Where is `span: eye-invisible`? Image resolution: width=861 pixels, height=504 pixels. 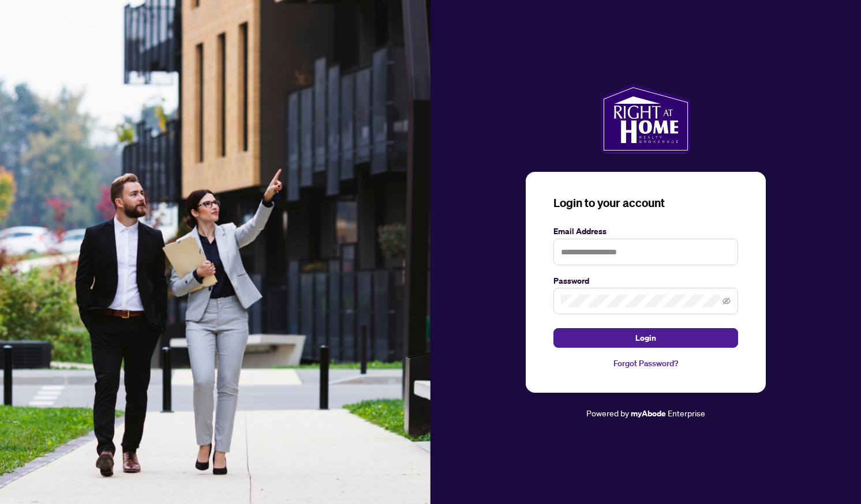
span: eye-invisible is located at coordinates (727, 301).